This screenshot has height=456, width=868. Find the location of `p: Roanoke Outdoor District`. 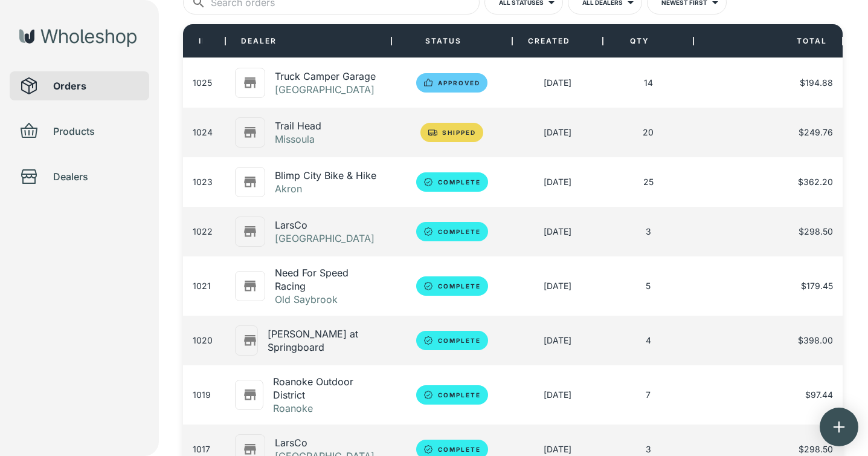

p: Roanoke Outdoor District is located at coordinates (327, 388).